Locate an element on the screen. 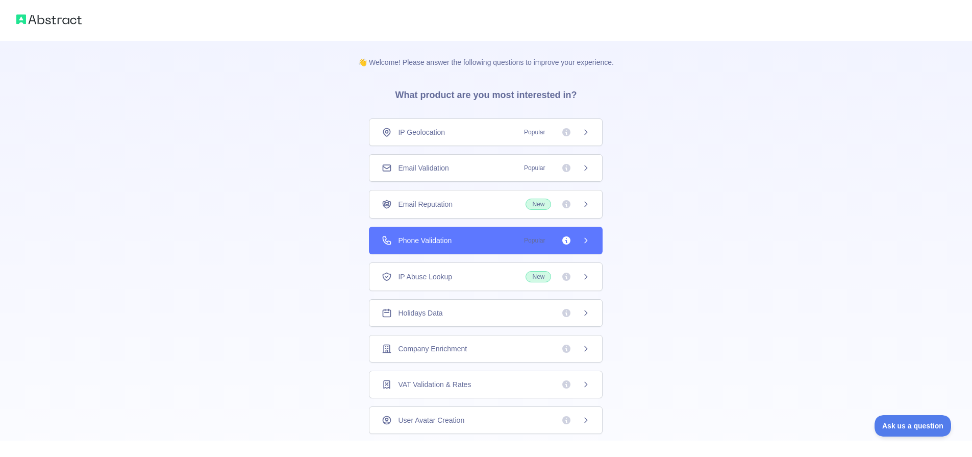  h3: What product are you most interested in? is located at coordinates (486, 93).